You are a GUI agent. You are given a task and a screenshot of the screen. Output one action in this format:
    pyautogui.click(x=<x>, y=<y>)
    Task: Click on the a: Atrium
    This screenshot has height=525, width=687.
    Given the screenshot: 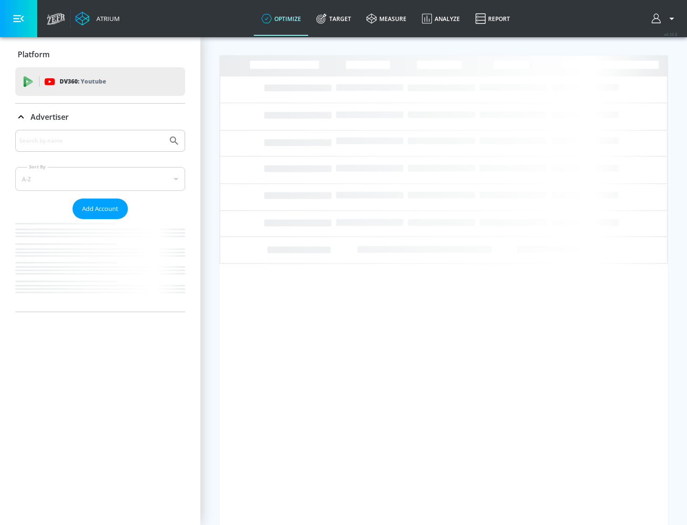 What is the action you would take?
    pyautogui.click(x=97, y=19)
    